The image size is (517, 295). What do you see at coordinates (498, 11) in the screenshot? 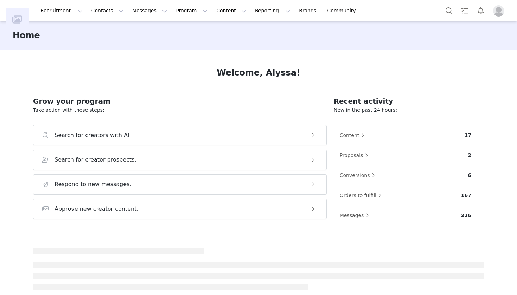
I see `img: placeholder-profile.jpg` at bounding box center [498, 11].